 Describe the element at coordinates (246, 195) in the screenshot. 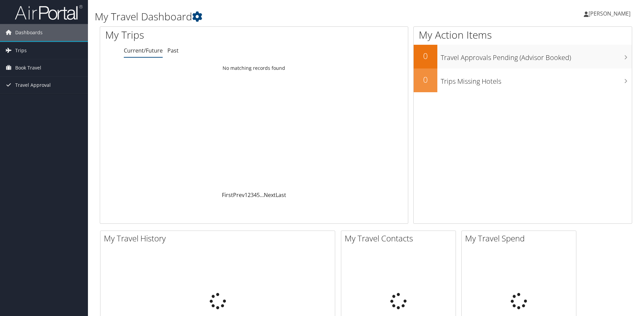

I see `a: 1` at that location.